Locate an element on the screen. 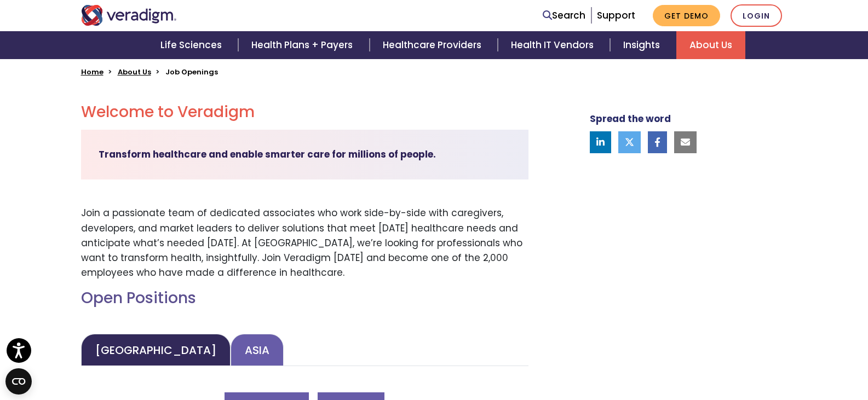  a: Asia is located at coordinates (257, 350).